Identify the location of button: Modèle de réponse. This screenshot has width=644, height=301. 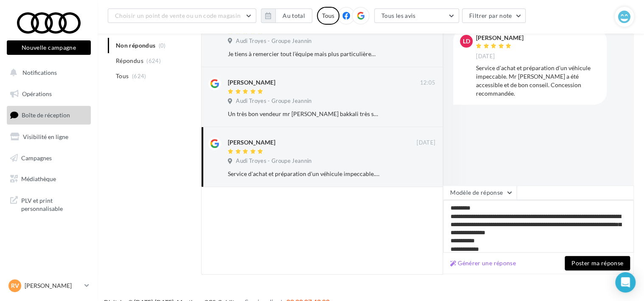
(480, 192).